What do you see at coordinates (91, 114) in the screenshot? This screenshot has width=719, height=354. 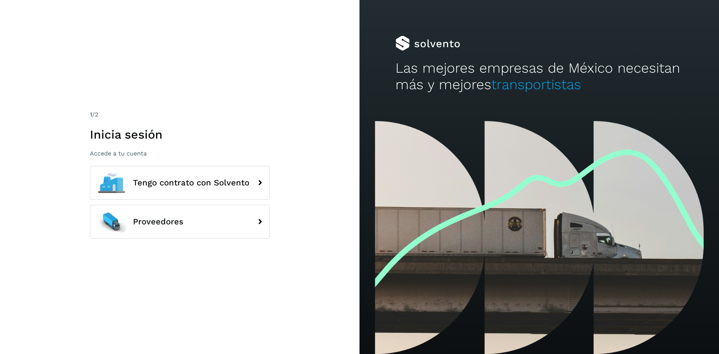 I see `span: 1` at bounding box center [91, 114].